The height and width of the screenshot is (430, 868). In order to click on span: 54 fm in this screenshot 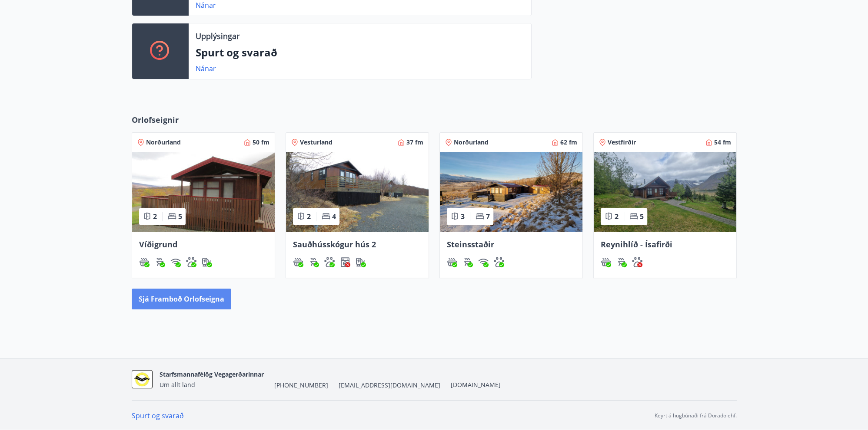, I will do `click(722, 142)`.